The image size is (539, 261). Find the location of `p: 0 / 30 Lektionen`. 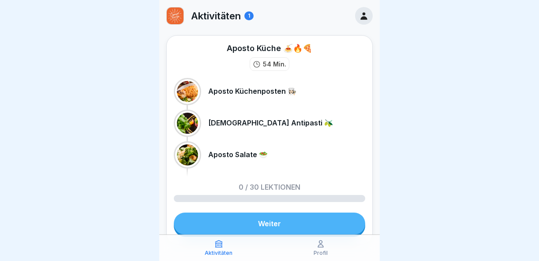

p: 0 / 30 Lektionen is located at coordinates (269, 187).